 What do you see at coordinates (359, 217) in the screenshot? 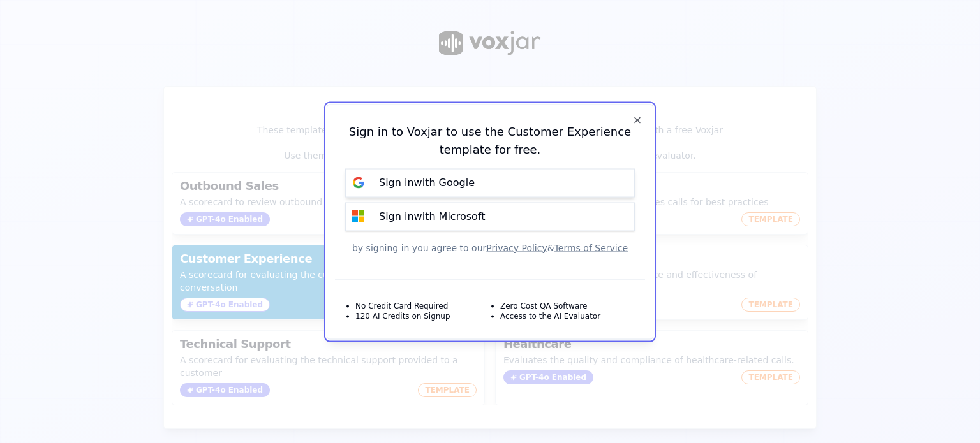
I see `img: microsoft Sign in button` at bounding box center [359, 217].